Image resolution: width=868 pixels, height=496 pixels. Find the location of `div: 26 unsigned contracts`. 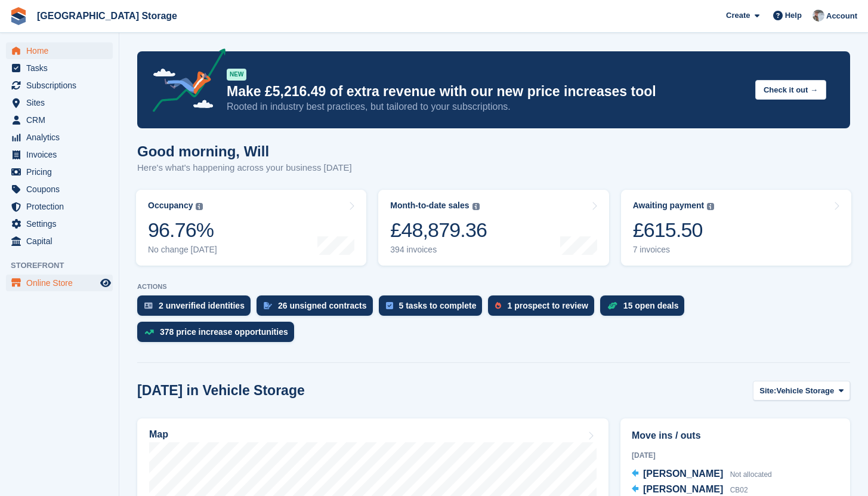

div: 26 unsigned contracts is located at coordinates (322, 306).